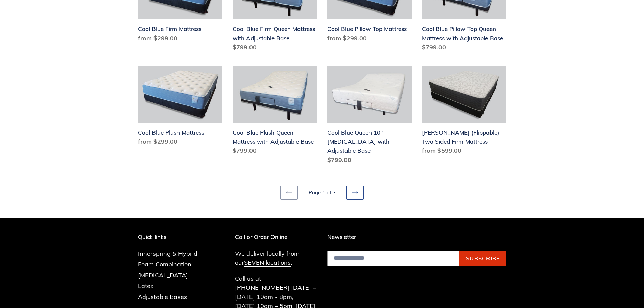 The image size is (644, 308). What do you see at coordinates (168, 253) in the screenshot?
I see `a: Innerspring & Hybrid` at bounding box center [168, 253].